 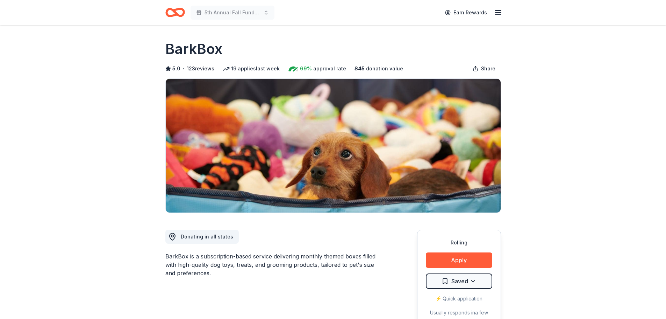 What do you see at coordinates (330, 69) in the screenshot?
I see `span: approval rate` at bounding box center [330, 69].